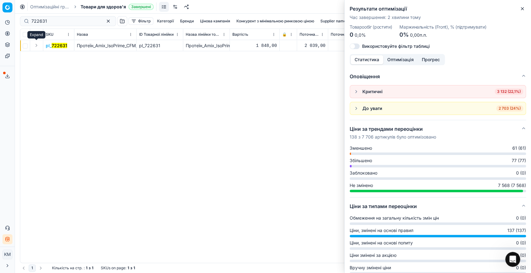  I want to click on span: pl_, so click(56, 46).